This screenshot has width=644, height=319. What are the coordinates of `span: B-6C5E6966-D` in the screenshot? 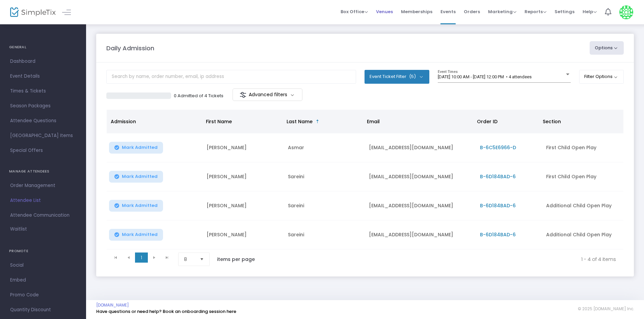 It's located at (498, 147).